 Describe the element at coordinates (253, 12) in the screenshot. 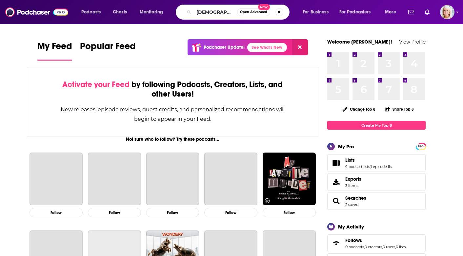

I see `span: Open Advanced` at that location.